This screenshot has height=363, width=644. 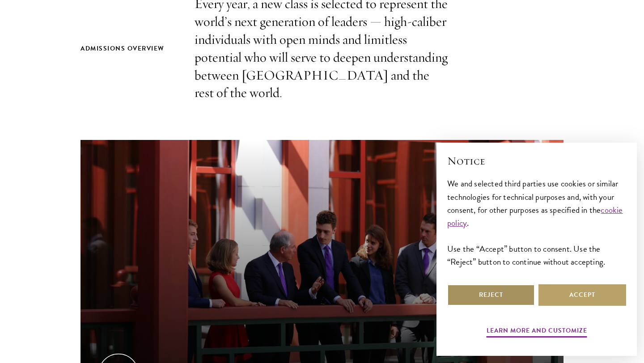 I want to click on h2: Admissions Overview, so click(x=128, y=48).